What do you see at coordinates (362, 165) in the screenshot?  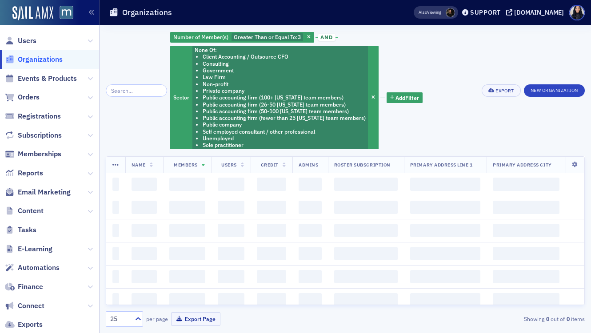 I see `span: Roster Subscription` at bounding box center [362, 165].